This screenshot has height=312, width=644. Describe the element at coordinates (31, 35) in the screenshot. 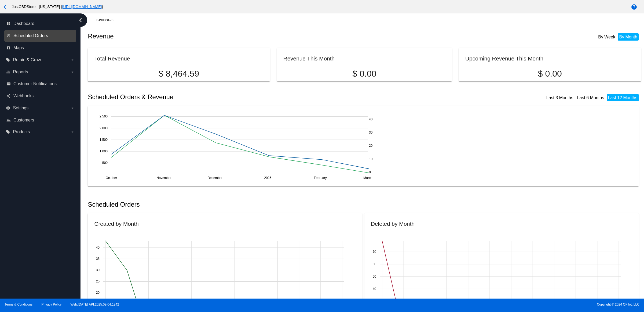

I see `span: Scheduled Orders` at that location.